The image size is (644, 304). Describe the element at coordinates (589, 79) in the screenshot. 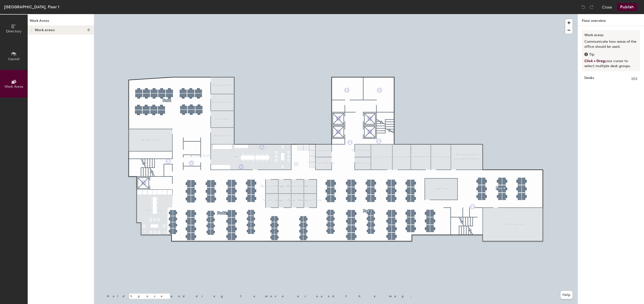

I see `strong: Desks` at that location.